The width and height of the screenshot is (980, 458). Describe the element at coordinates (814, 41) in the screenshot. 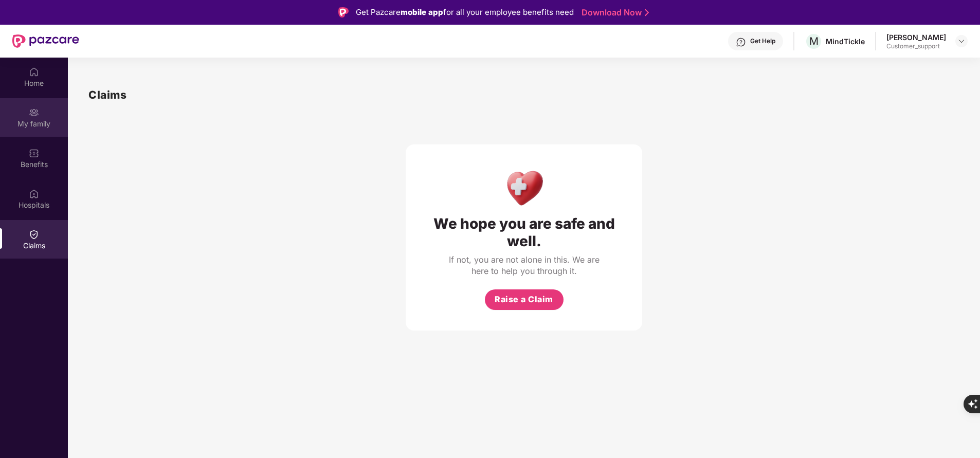

I see `span: M` at that location.